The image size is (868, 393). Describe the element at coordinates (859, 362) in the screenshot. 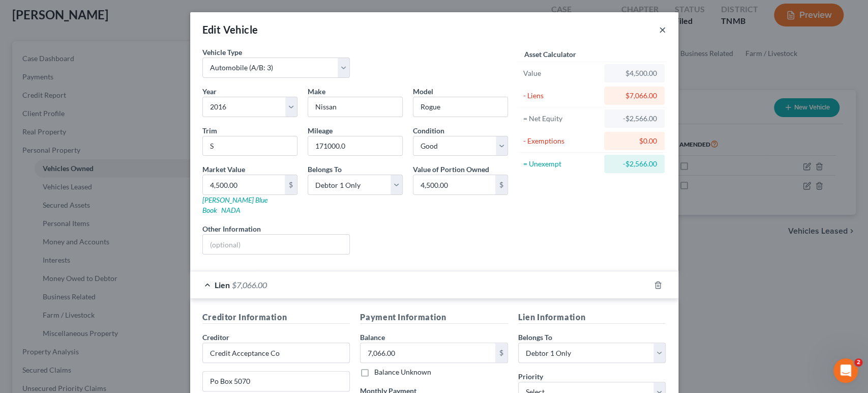

I see `span: 2` at that location.